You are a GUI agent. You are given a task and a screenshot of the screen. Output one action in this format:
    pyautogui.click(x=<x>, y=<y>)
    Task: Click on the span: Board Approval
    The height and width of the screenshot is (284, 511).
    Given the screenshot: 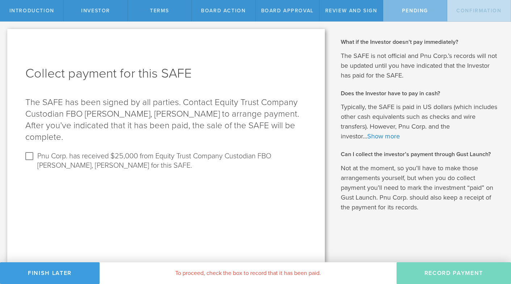 What is the action you would take?
    pyautogui.click(x=287, y=11)
    